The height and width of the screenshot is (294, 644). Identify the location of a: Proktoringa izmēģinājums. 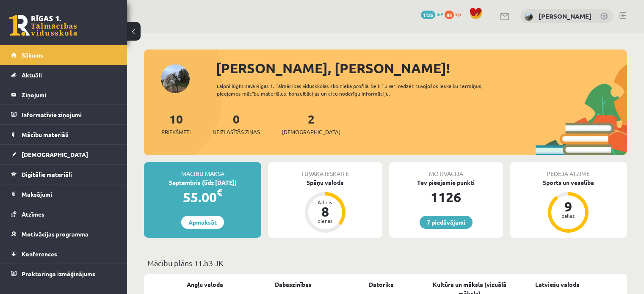
(64, 274).